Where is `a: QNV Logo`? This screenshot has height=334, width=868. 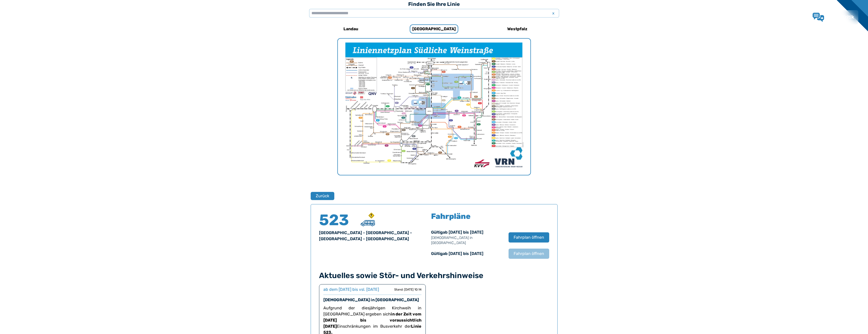 a: QNV Logo is located at coordinates (26, 17).